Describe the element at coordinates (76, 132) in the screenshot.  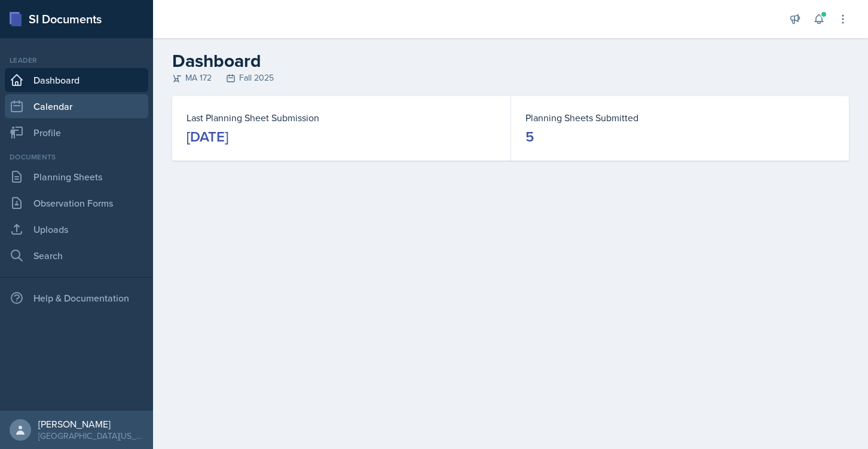
I see `a: Profile` at that location.